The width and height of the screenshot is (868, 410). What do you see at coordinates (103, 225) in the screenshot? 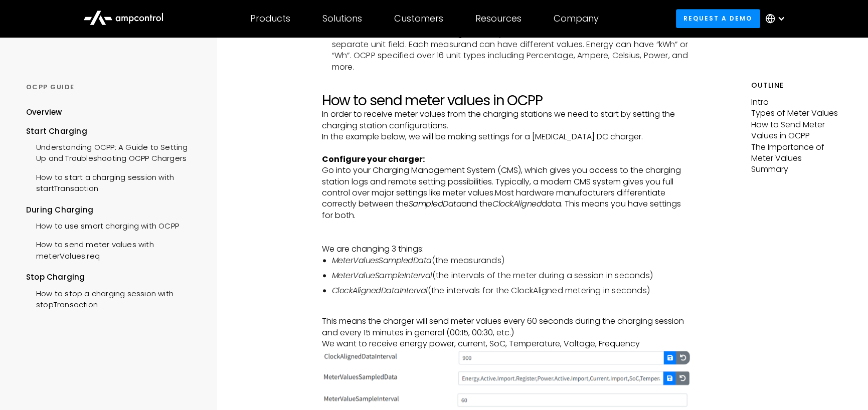
I see `div: How to use smart charging with OCPP` at bounding box center [103, 225].